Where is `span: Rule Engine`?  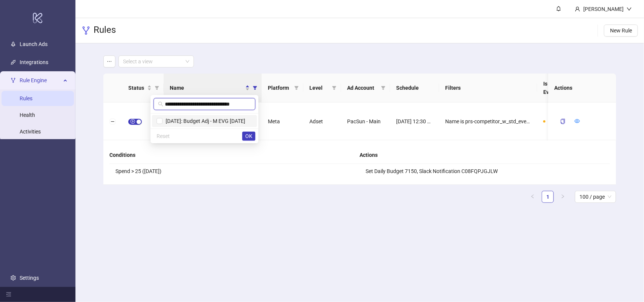 span: Rule Engine is located at coordinates (40, 81).